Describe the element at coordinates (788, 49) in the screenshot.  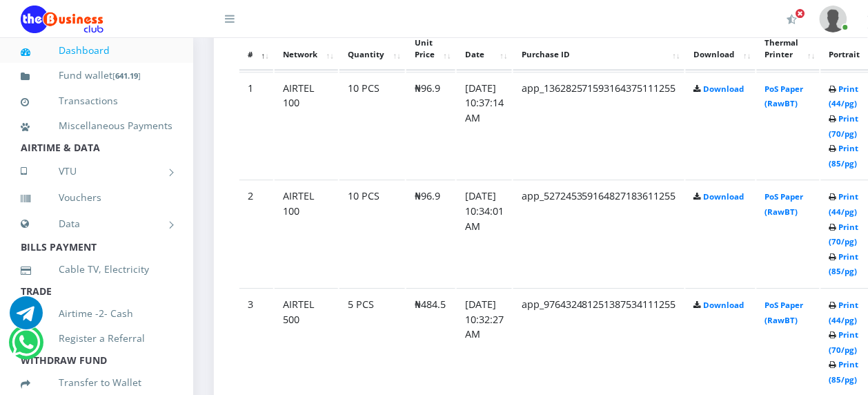
I see `th: Thermal Printer: activate to sort column ascending` at that location.